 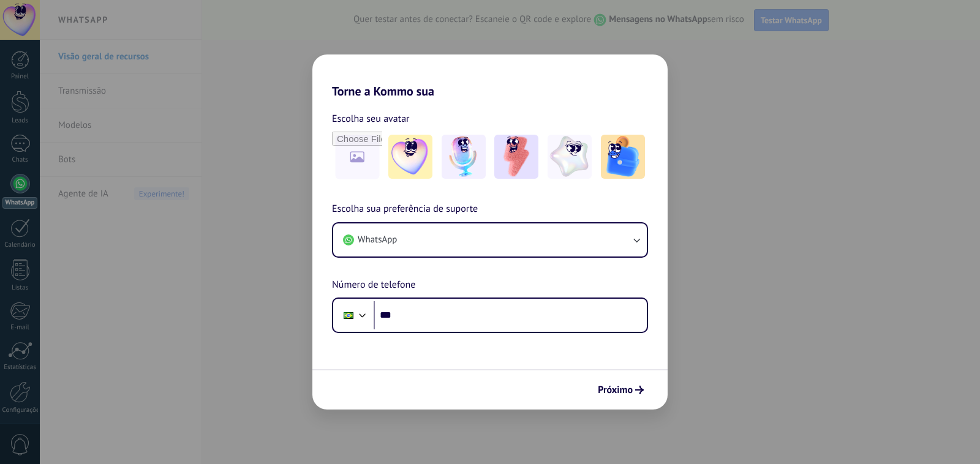 What do you see at coordinates (405, 210) in the screenshot?
I see `span: Escolha sua preferência de suporte` at bounding box center [405, 210].